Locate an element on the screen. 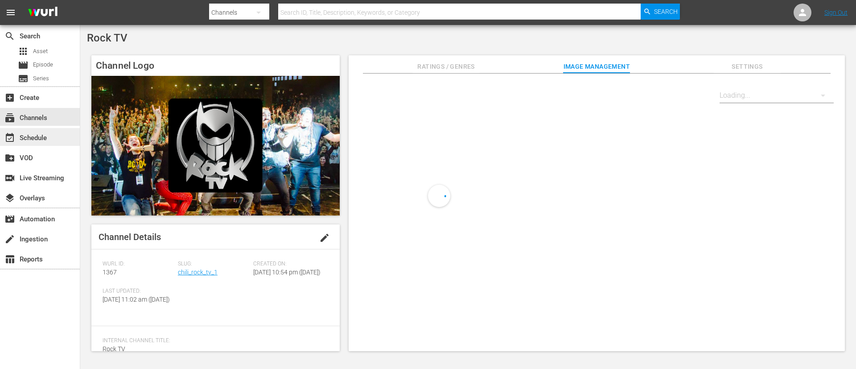 This screenshot has width=856, height=369. span: Channels is located at coordinates (10, 118).